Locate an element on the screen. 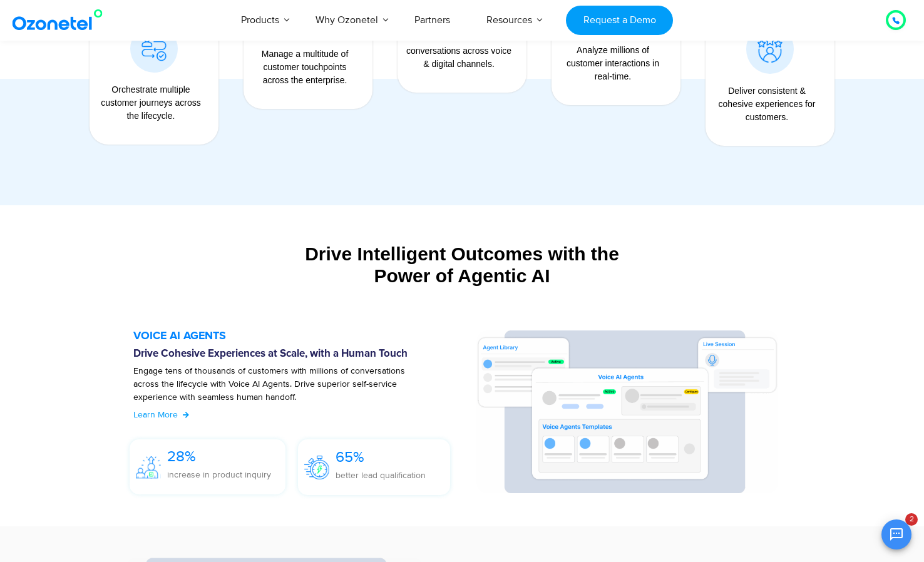 The height and width of the screenshot is (562, 924). span: 65% is located at coordinates (350, 457).